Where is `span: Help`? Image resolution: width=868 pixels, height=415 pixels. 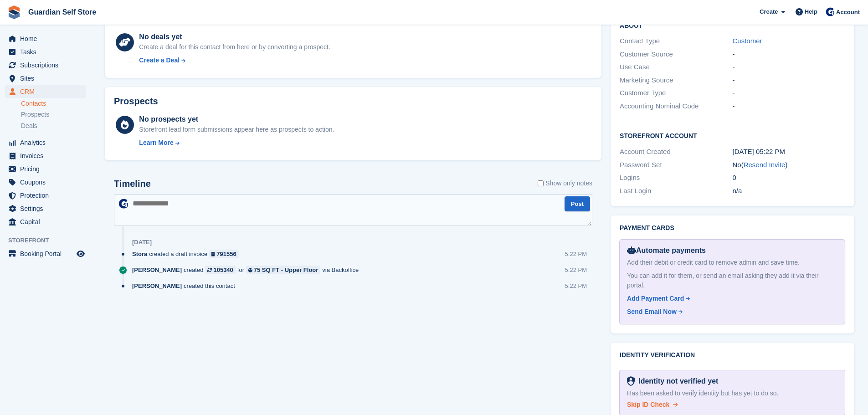
span: Help is located at coordinates (810, 12).